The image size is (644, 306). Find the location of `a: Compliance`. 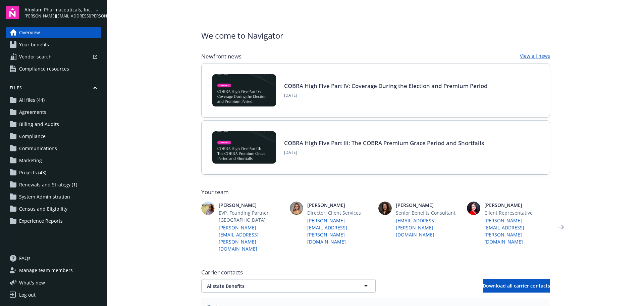

a: Compliance is located at coordinates (53, 136).